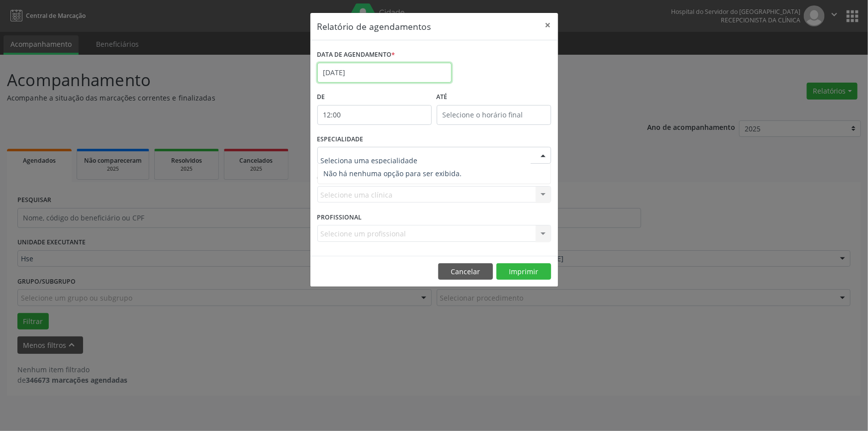 This screenshot has height=431, width=868. What do you see at coordinates (524, 272) in the screenshot?
I see `button: Imprimir` at bounding box center [524, 272].